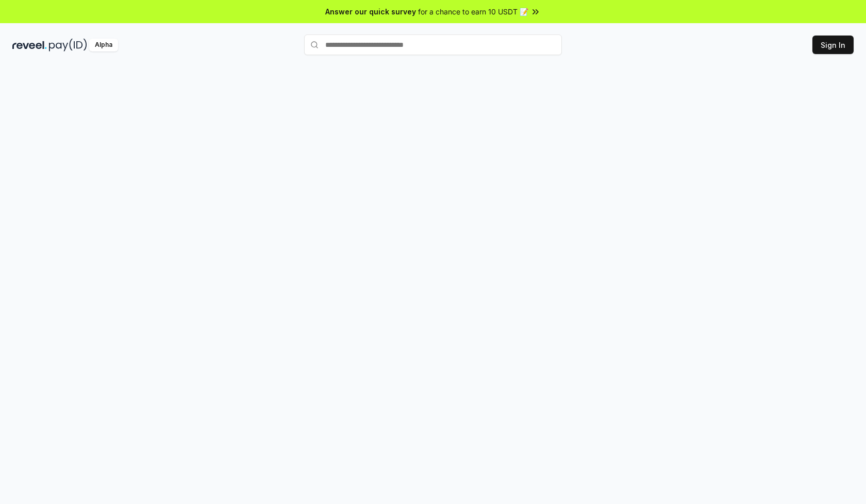  I want to click on button: Sign In, so click(832, 45).